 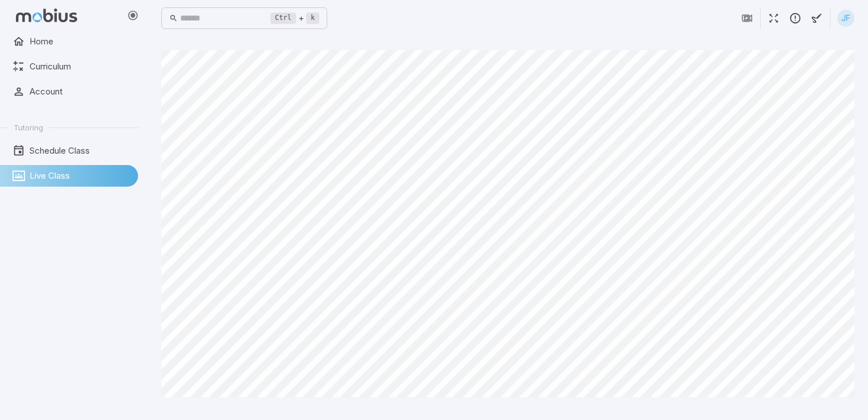 What do you see at coordinates (79, 66) in the screenshot?
I see `span: Curriculum` at bounding box center [79, 66].